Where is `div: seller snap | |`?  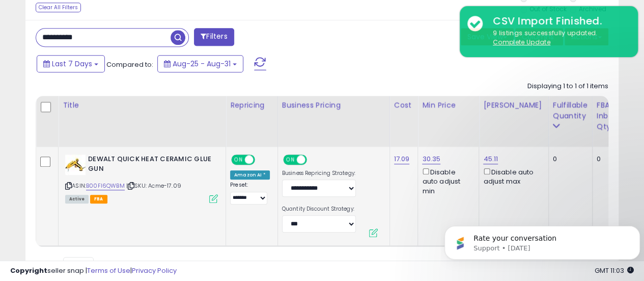
div: seller snap | | is located at coordinates (93, 271).